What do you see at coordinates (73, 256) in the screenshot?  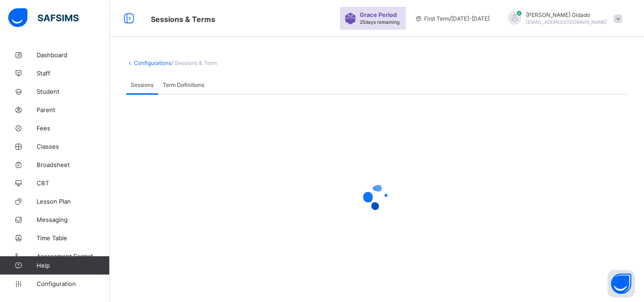 I see `span: Assessment Format` at bounding box center [73, 256].